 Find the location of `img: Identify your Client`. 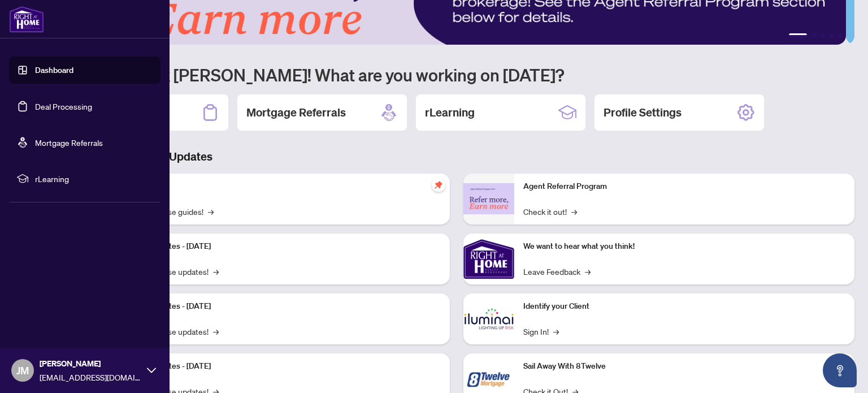

img: Identify your Client is located at coordinates (489, 319).